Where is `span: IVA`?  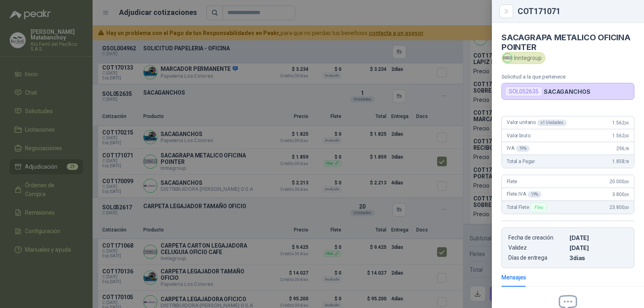
span: IVA is located at coordinates (518, 149).